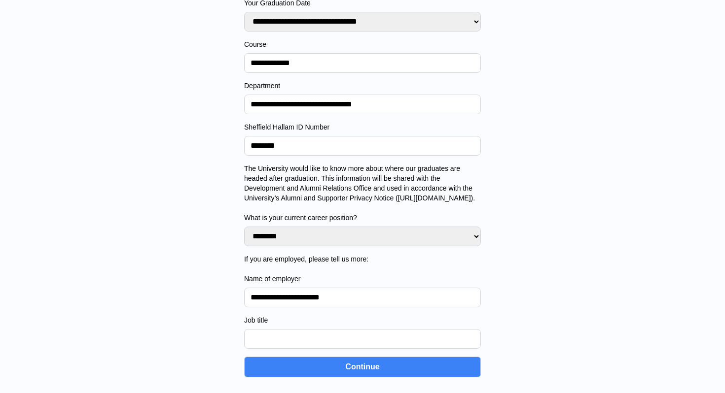  I want to click on label: Course, so click(362, 44).